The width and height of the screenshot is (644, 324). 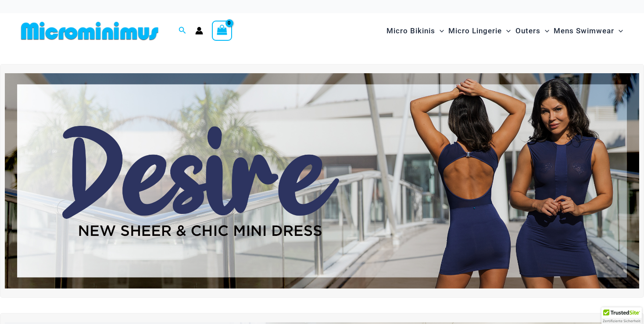 I want to click on a: OutersMenu ToggleMenu Toggle, so click(x=532, y=31).